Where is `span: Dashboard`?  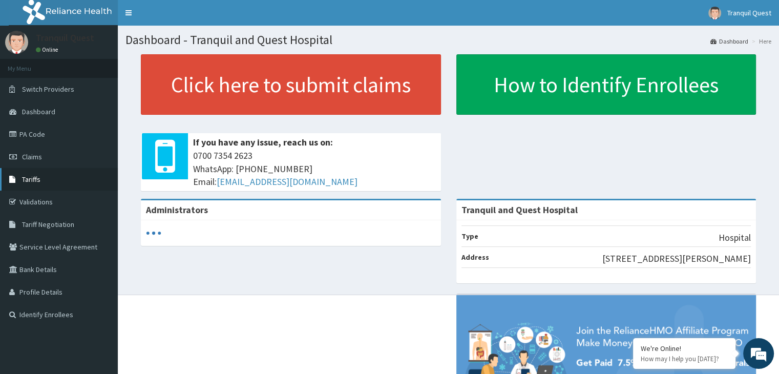
span: Dashboard is located at coordinates (38, 112).